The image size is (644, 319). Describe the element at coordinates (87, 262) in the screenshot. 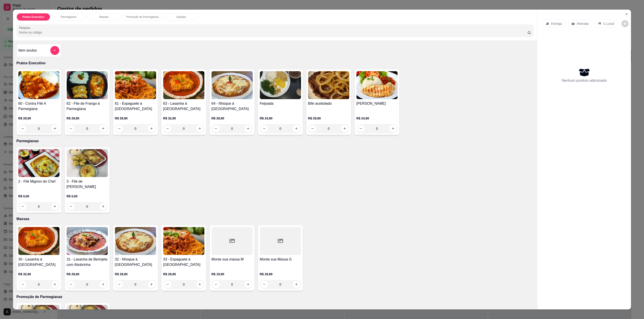

I see `h4: 31 - Lasanha de Berinjela com Abobrinha` at that location.